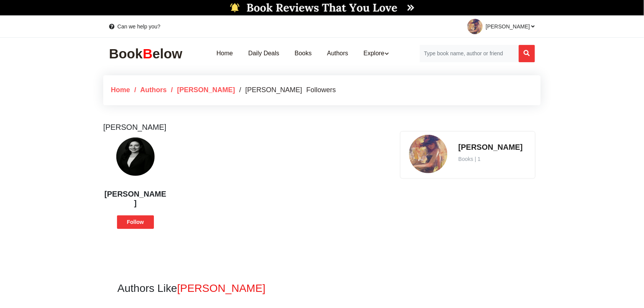 Image resolution: width=644 pixels, height=308 pixels. Describe the element at coordinates (136, 156) in the screenshot. I see `img: Madeline Prescott` at that location.